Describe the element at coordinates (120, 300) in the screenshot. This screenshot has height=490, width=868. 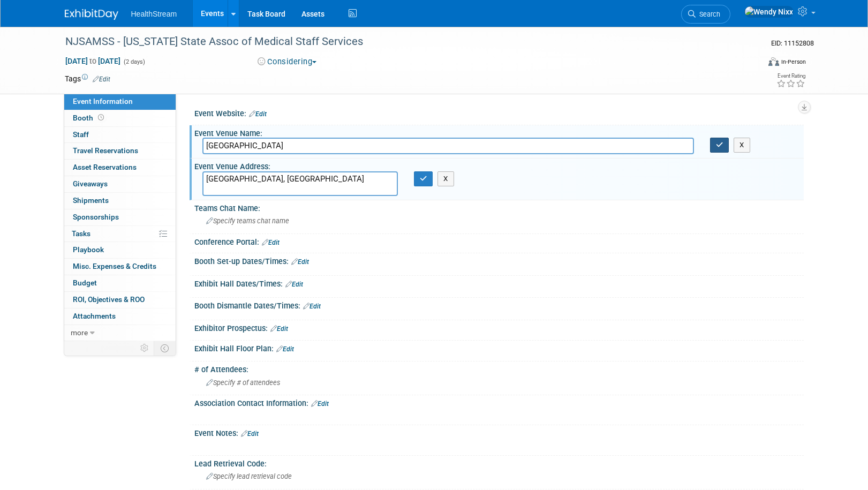
I see `a: ROI, Objectives & ROO` at that location.